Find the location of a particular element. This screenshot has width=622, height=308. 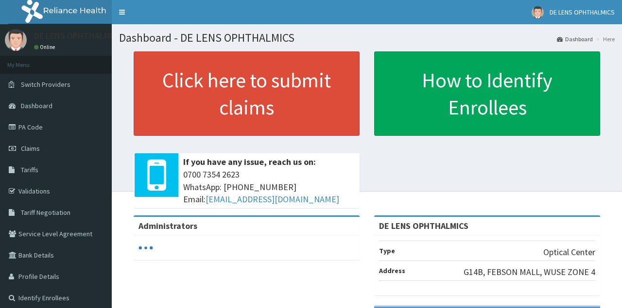

span: Dashboard is located at coordinates (36, 106).